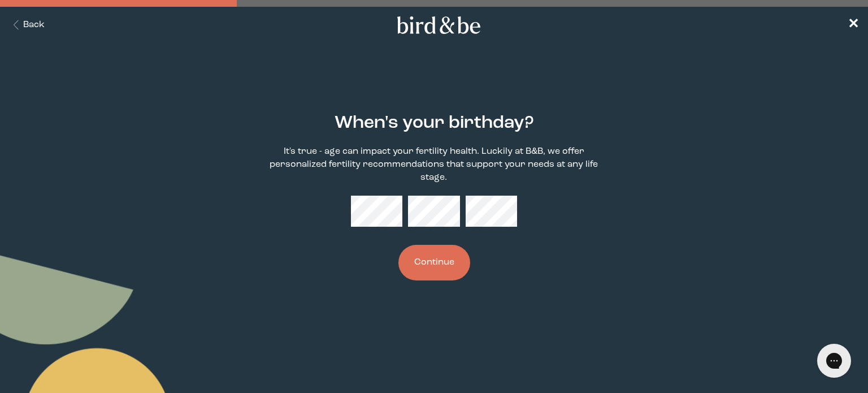 Image resolution: width=868 pixels, height=393 pixels. Describe the element at coordinates (434, 165) in the screenshot. I see `p: It's true - age can impact your fertility health. Luckily at B&B, we offer personalized fertility...` at that location.